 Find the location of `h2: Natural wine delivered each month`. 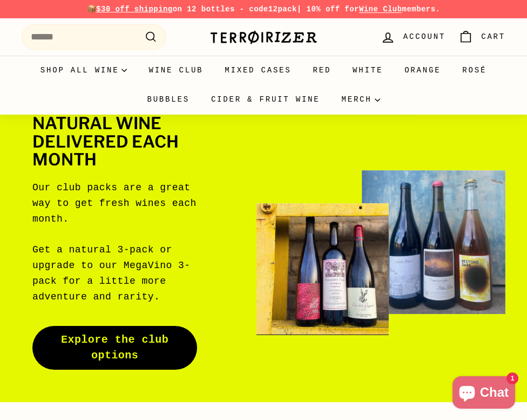

h2: Natural wine delivered each month is located at coordinates (115, 141).